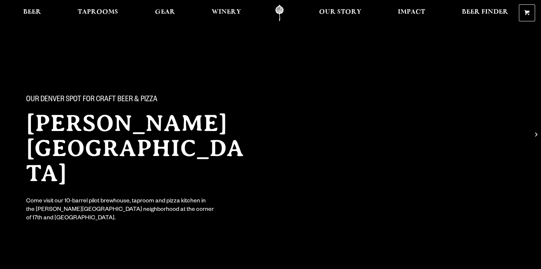 This screenshot has width=541, height=269. What do you see at coordinates (226, 13) in the screenshot?
I see `a: Winery` at bounding box center [226, 13].